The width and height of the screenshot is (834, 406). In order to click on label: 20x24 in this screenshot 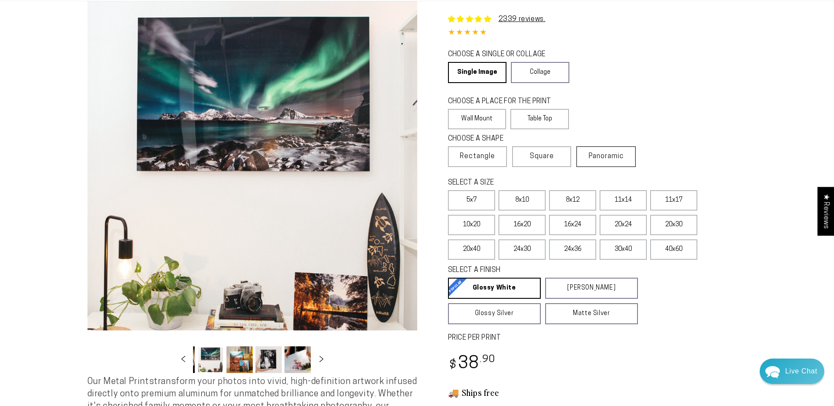, I will do `click(623, 225)`.